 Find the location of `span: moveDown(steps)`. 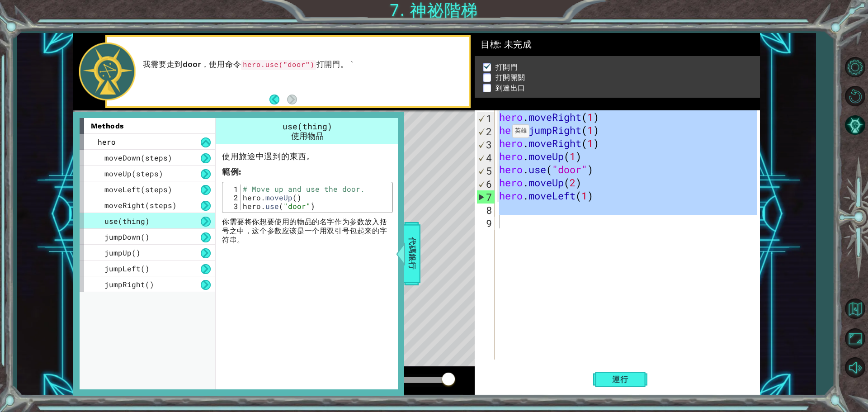

span: moveDown(steps) is located at coordinates (139, 157).